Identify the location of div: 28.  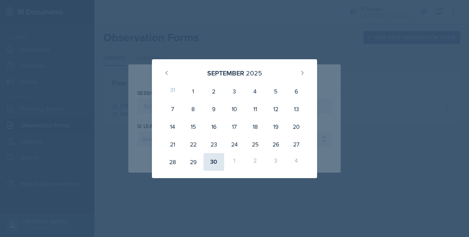
(172, 162).